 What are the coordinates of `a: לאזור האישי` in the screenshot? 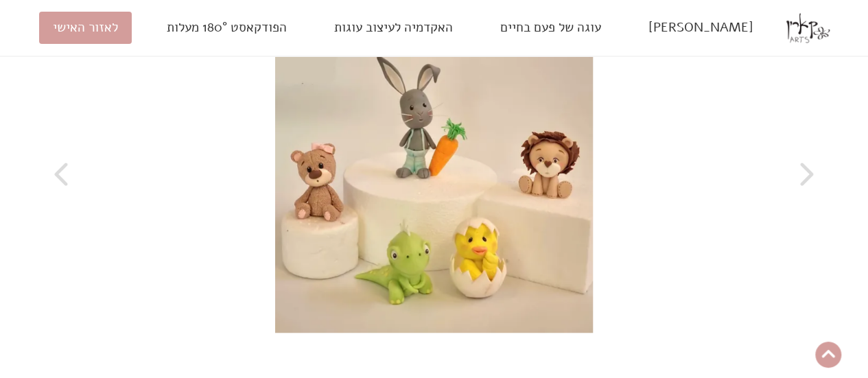 It's located at (85, 28).